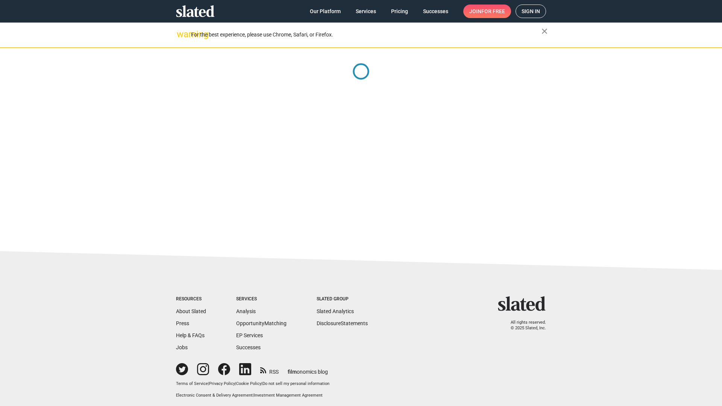  What do you see at coordinates (399, 11) in the screenshot?
I see `span: Pricing` at bounding box center [399, 11].